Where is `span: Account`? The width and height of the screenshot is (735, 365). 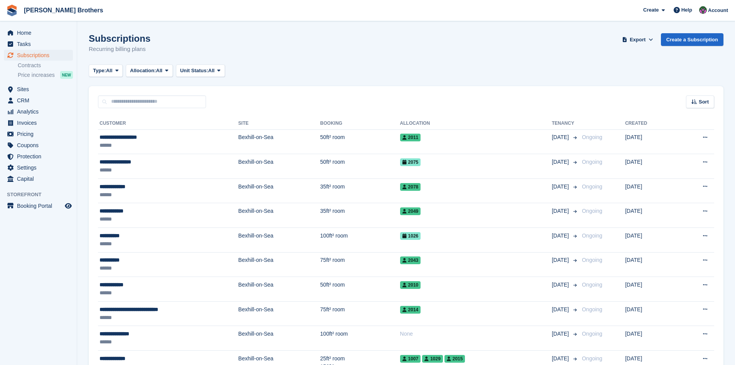
span: Account is located at coordinates (718, 10).